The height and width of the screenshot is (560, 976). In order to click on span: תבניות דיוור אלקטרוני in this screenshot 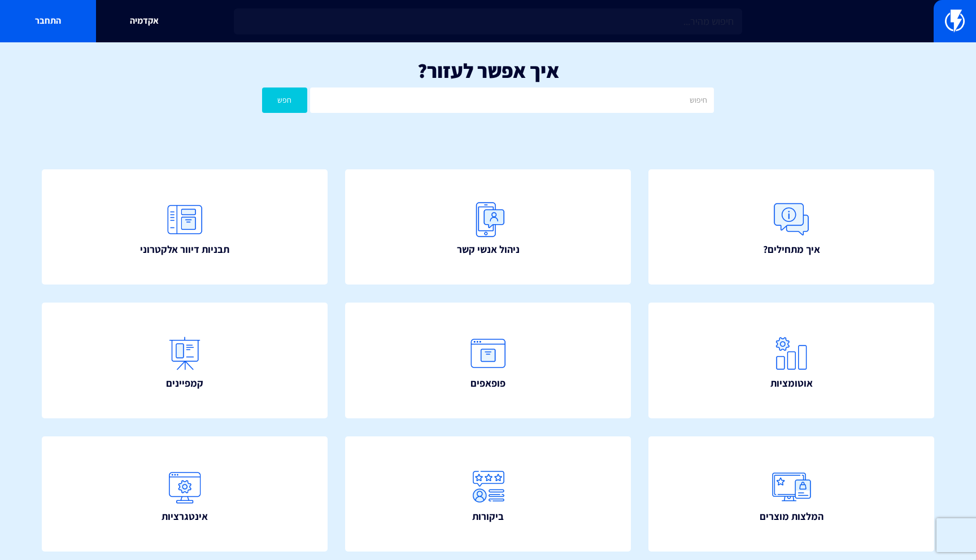, I will do `click(185, 249)`.